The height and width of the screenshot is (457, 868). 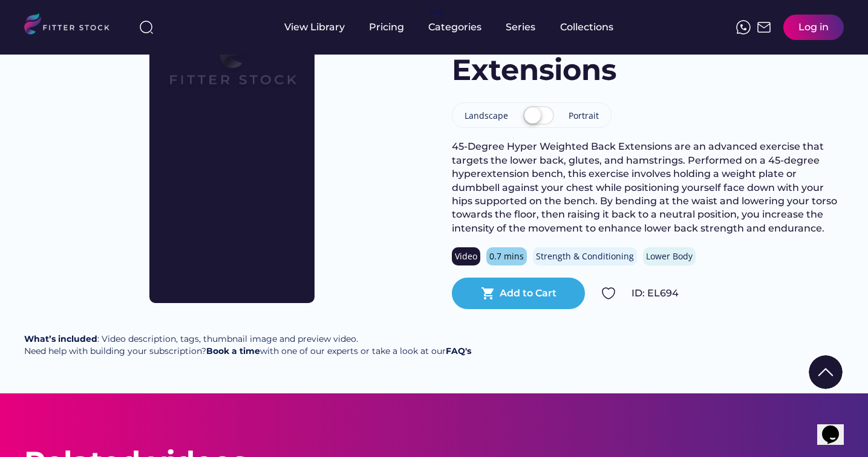 I want to click on a: Book a time, so click(x=233, y=350).